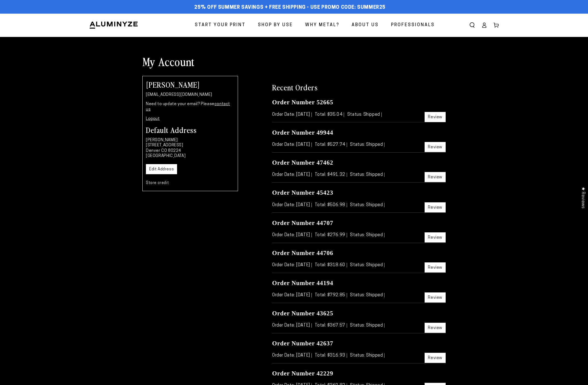 The height and width of the screenshot is (385, 588). Describe the element at coordinates (331, 295) in the screenshot. I see `span: Total: $792.85` at that location.